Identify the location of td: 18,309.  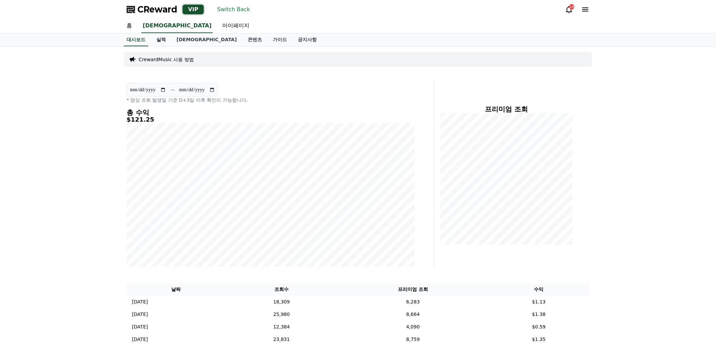
(281, 302).